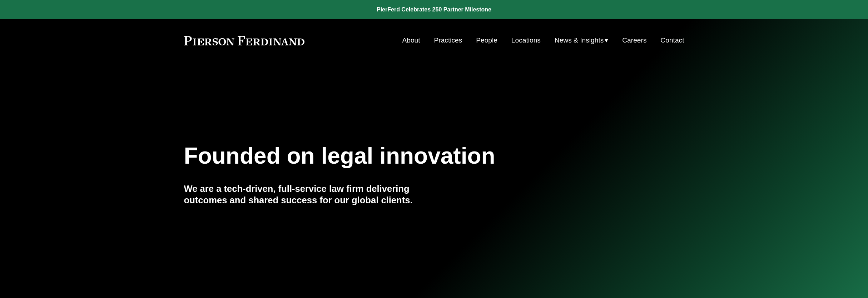  I want to click on a: About, so click(411, 40).